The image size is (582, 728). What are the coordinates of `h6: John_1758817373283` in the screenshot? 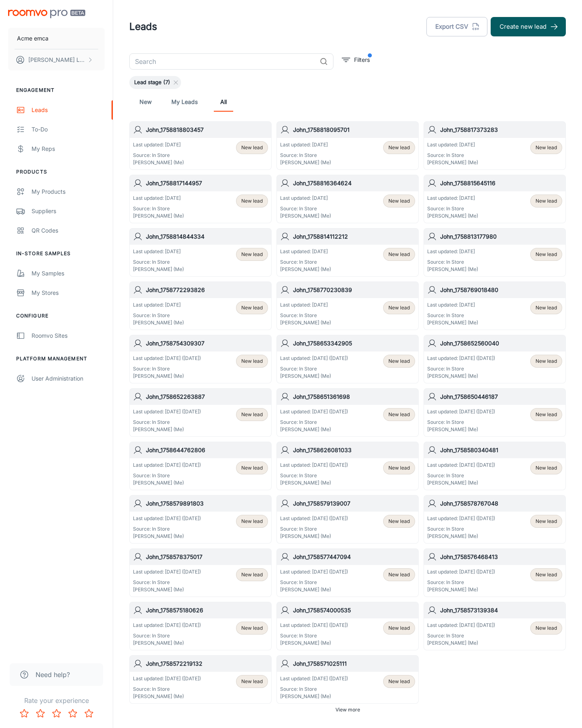 It's located at (501, 130).